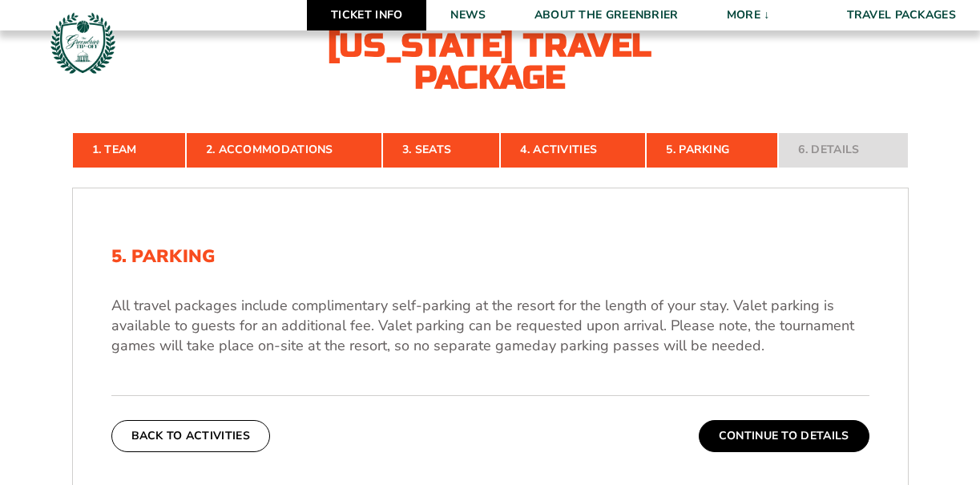  Describe the element at coordinates (82, 43) in the screenshot. I see `img: Greenbrier Tip-Off` at that location.